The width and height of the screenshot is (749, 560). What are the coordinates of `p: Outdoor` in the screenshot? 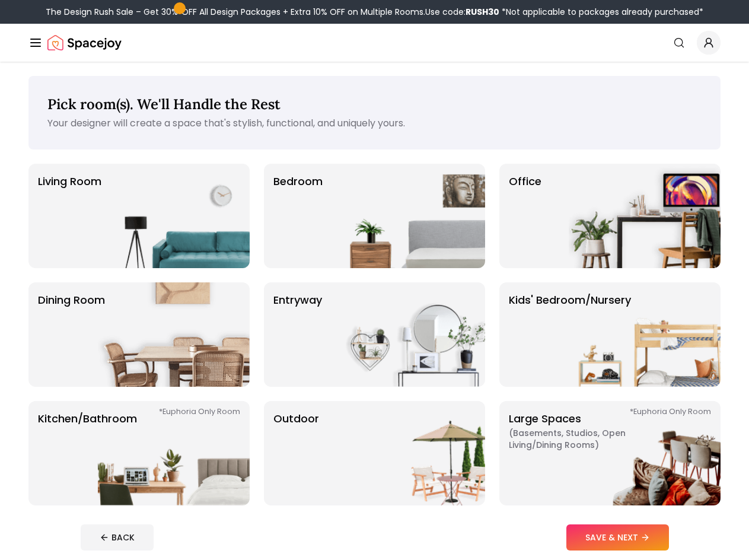 It's located at (296, 453).